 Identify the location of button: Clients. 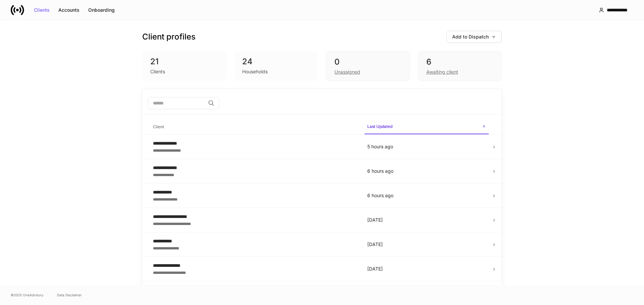
(42, 10).